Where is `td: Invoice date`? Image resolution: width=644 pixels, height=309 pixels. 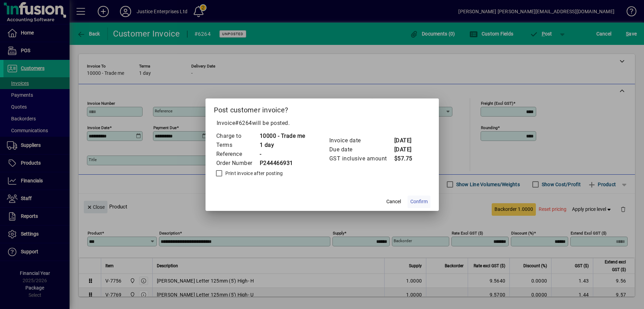
td: Invoice date is located at coordinates (362, 140).